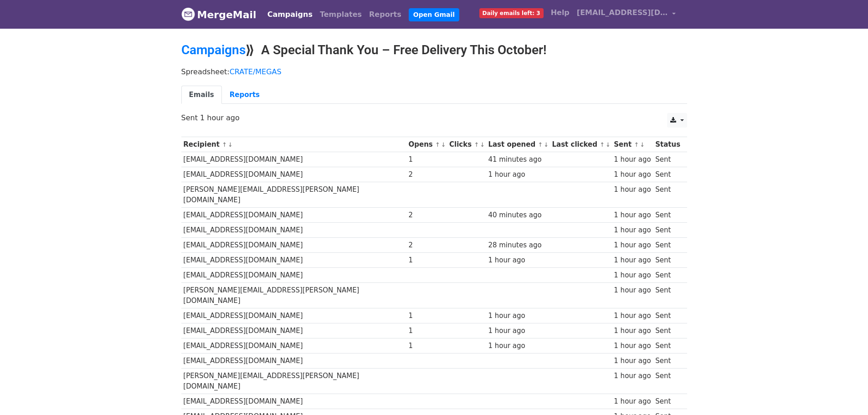 This screenshot has width=868, height=415. Describe the element at coordinates (201, 95) in the screenshot. I see `a: Emails` at that location.